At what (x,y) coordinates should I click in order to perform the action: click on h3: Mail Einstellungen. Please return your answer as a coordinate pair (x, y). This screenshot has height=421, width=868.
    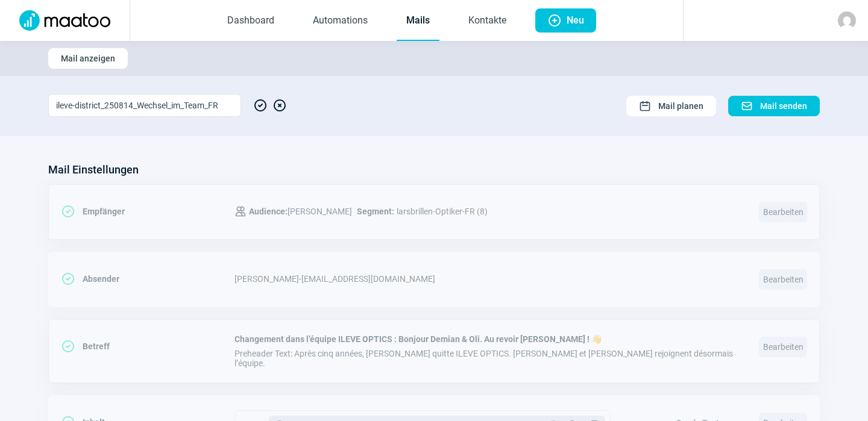
    Looking at the image, I should click on (93, 170).